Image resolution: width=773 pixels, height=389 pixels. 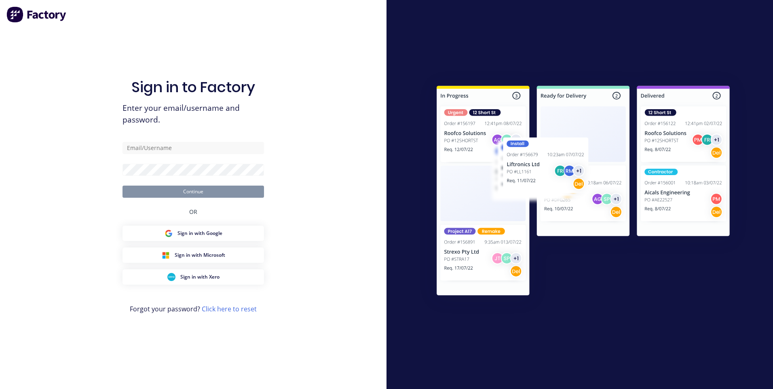 What do you see at coordinates (193, 255) in the screenshot?
I see `button: Microsoft Sign inSign in with Microsoft` at bounding box center [193, 255].